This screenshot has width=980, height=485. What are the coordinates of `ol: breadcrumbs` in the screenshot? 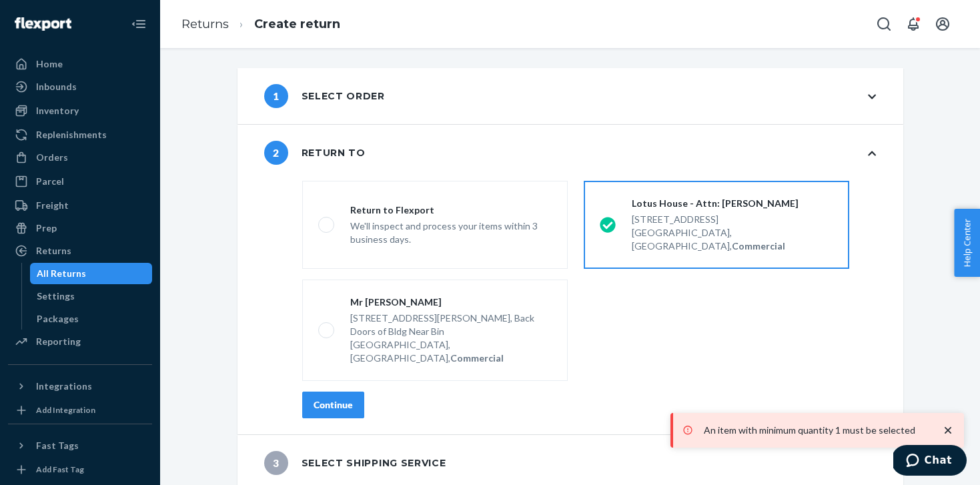 It's located at (261, 24).